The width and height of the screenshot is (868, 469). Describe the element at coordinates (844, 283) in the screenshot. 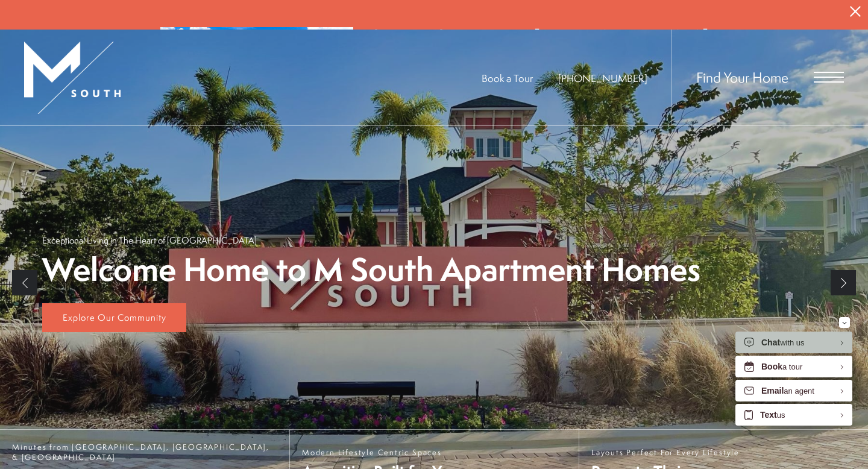

I see `a: Next` at that location.